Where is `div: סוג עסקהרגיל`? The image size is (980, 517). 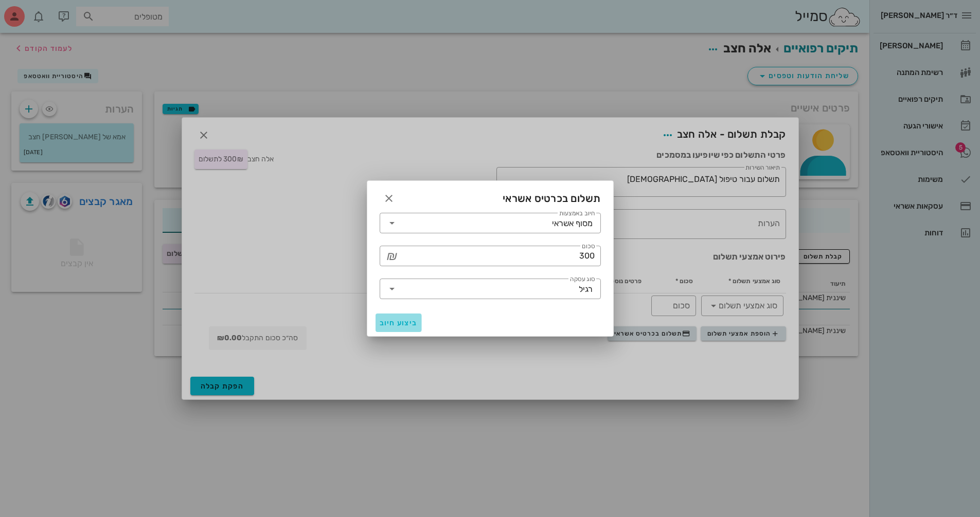
div: סוג עסקהרגיל is located at coordinates (490, 289).